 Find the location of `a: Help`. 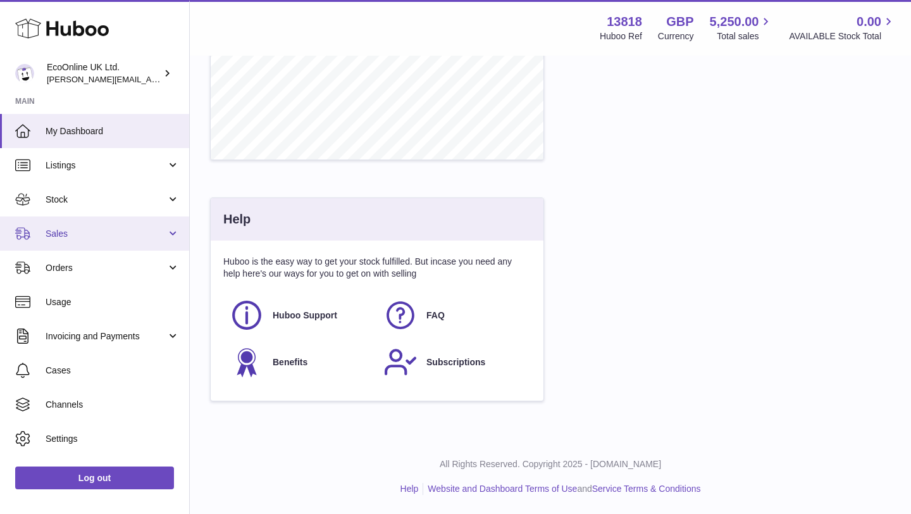

a: Help is located at coordinates (409, 488).